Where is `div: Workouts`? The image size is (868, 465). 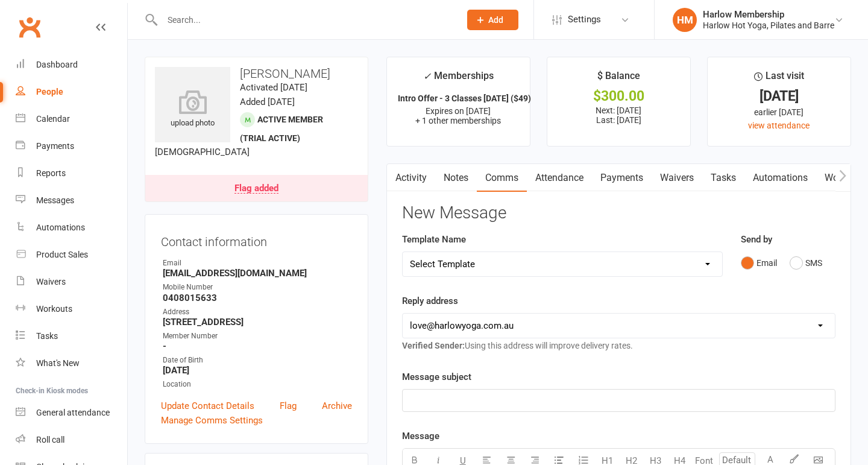 div: Workouts is located at coordinates (54, 308).